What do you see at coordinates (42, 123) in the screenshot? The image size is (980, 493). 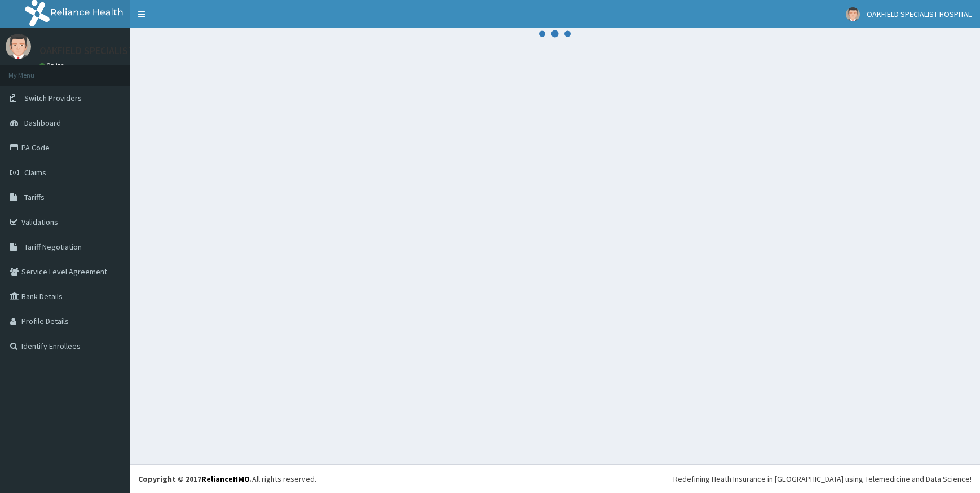 I see `span: Dashboard` at bounding box center [42, 123].